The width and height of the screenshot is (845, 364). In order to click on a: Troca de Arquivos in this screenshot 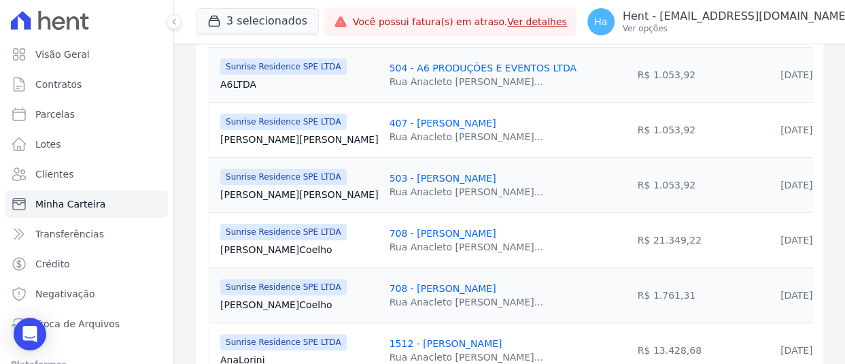, I will do `click(86, 324)`.